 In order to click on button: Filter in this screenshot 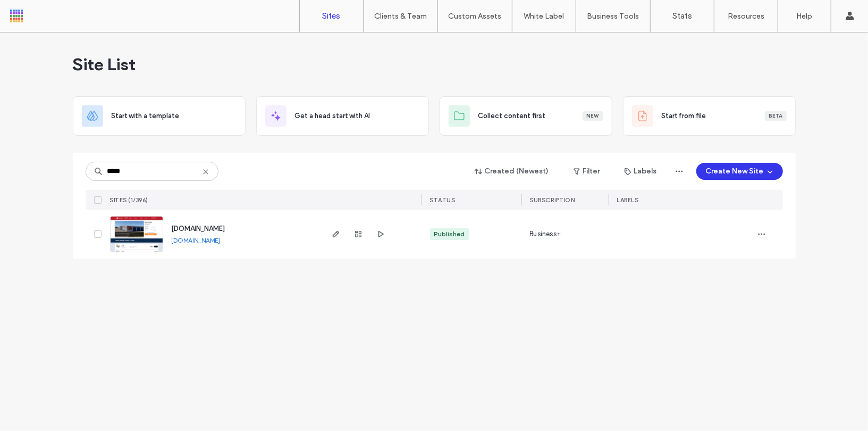, I will do `click(587, 171)`.